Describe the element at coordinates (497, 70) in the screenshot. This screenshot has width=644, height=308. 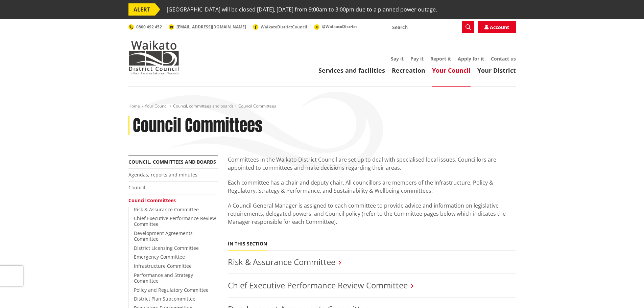
I see `a: Your District` at that location.